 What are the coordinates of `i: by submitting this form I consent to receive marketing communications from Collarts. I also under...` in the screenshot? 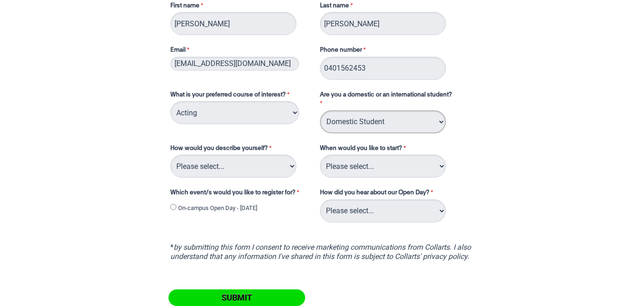 It's located at (320, 251).